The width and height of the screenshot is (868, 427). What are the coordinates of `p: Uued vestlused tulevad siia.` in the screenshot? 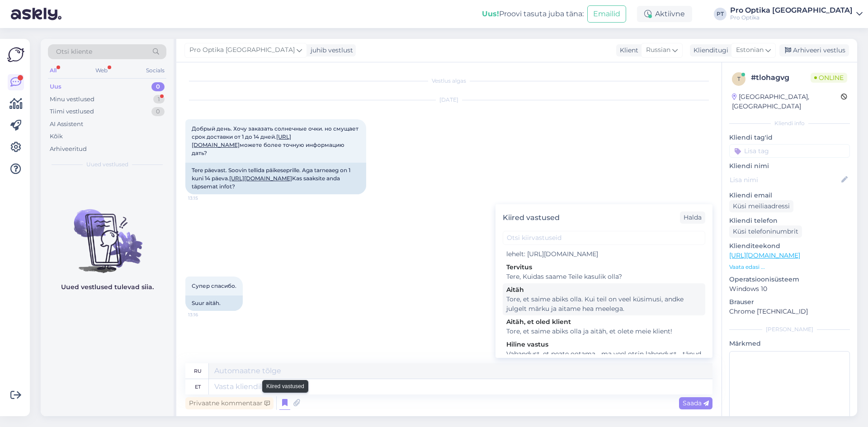 It's located at (107, 287).